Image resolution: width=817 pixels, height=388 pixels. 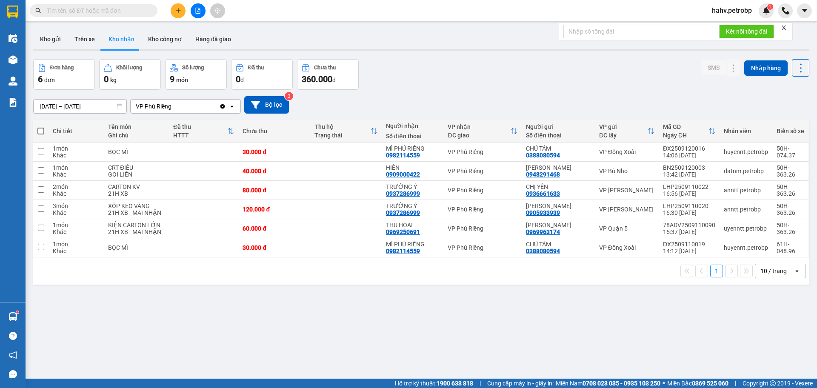 What do you see at coordinates (136, 127) in the screenshot?
I see `div: Tên món` at bounding box center [136, 127].